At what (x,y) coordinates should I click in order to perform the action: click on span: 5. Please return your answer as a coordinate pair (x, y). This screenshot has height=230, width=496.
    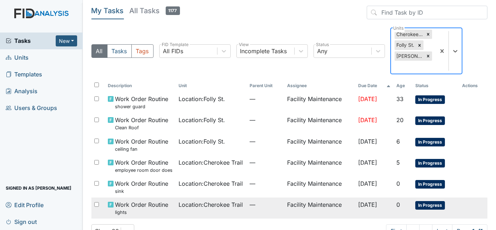
    Looking at the image, I should click on (398, 163).